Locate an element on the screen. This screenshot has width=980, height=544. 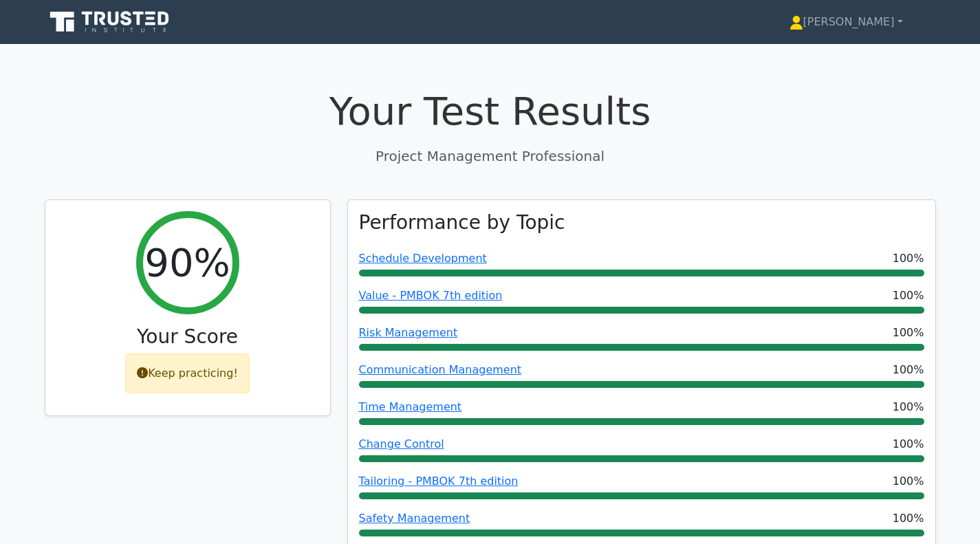
p: Project Management Professional is located at coordinates (490, 156).